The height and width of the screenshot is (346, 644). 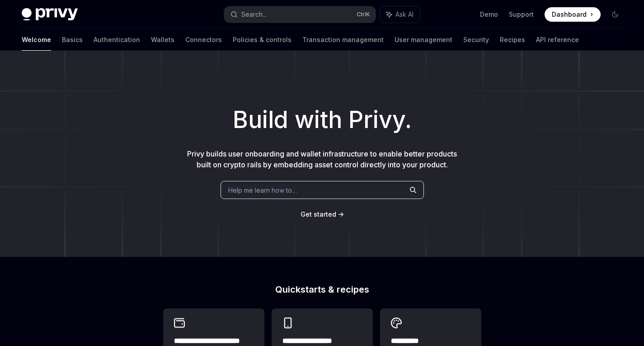 What do you see at coordinates (615, 14) in the screenshot?
I see `button: Toggle dark mode` at bounding box center [615, 14].